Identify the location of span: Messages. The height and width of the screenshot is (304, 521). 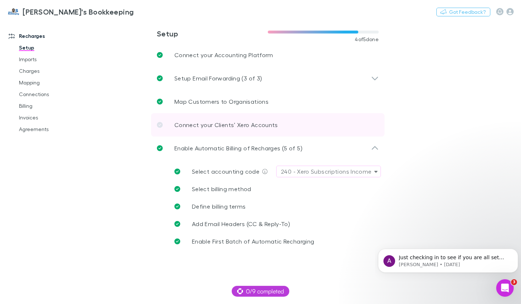
(73, 248).